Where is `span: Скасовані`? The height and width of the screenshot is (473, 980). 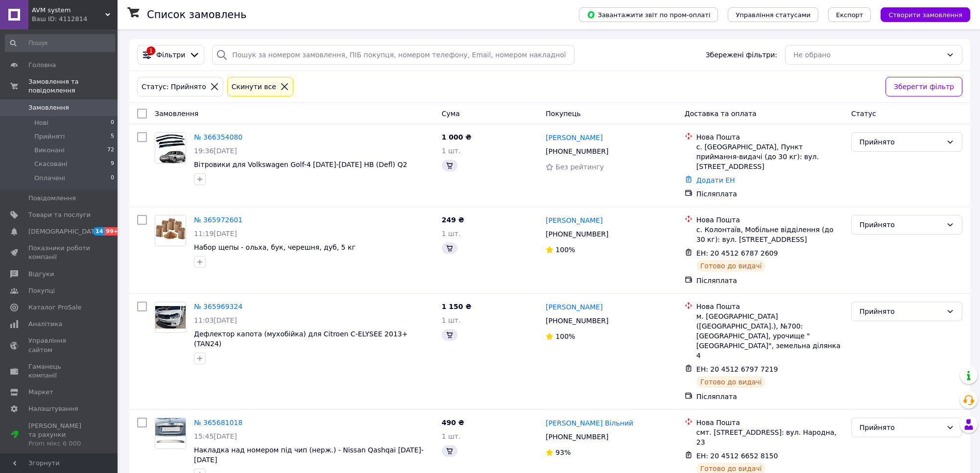 span: Скасовані is located at coordinates (51, 164).